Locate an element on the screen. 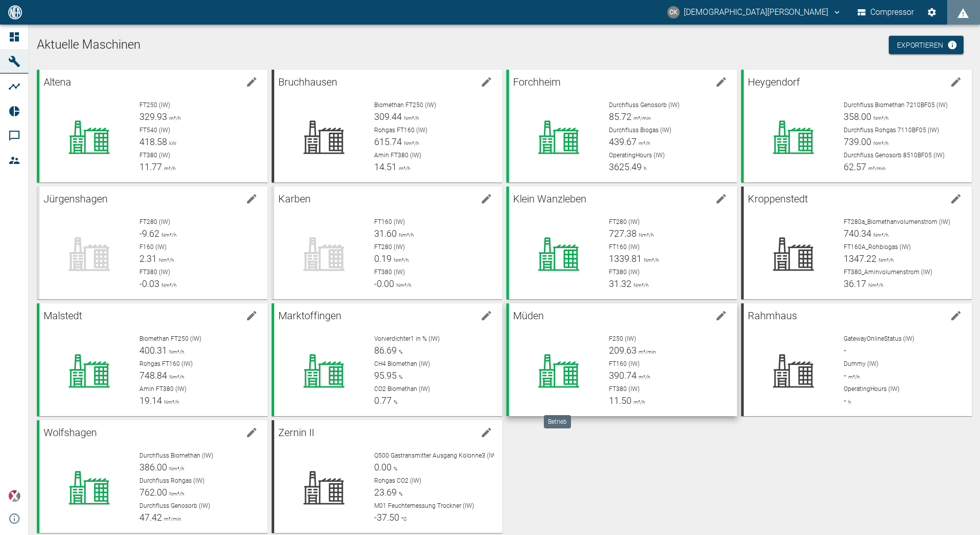 The height and width of the screenshot is (535, 980). span: kW is located at coordinates (172, 143).